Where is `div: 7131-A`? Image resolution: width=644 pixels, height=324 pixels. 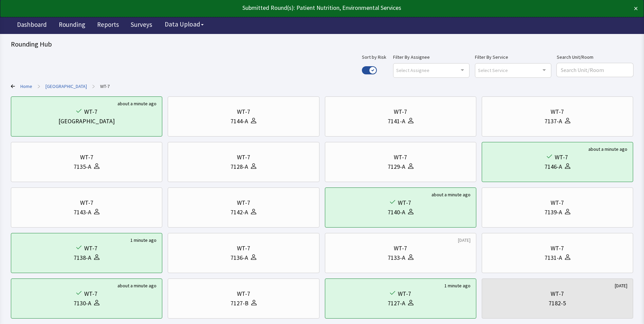
div: 7131-A is located at coordinates (554, 258).